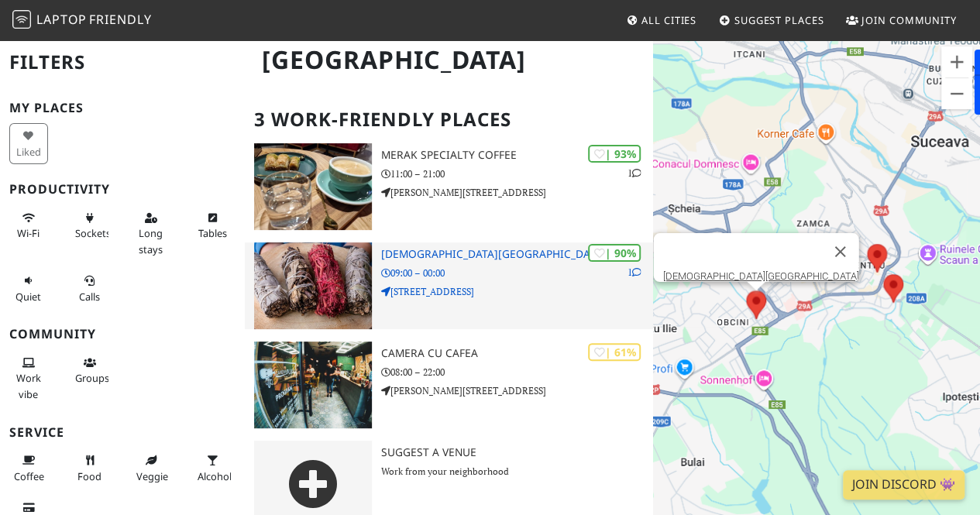  Describe the element at coordinates (29, 378) in the screenshot. I see `button: Work vibe` at that location.